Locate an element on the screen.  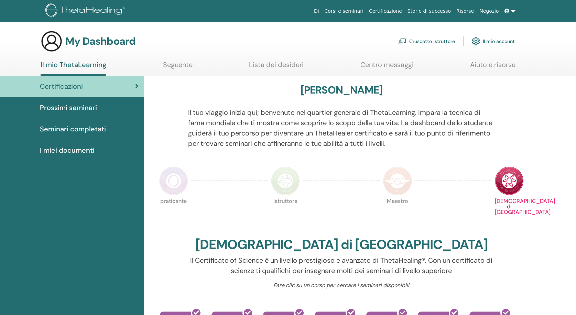
img: Master is located at coordinates (398, 181).